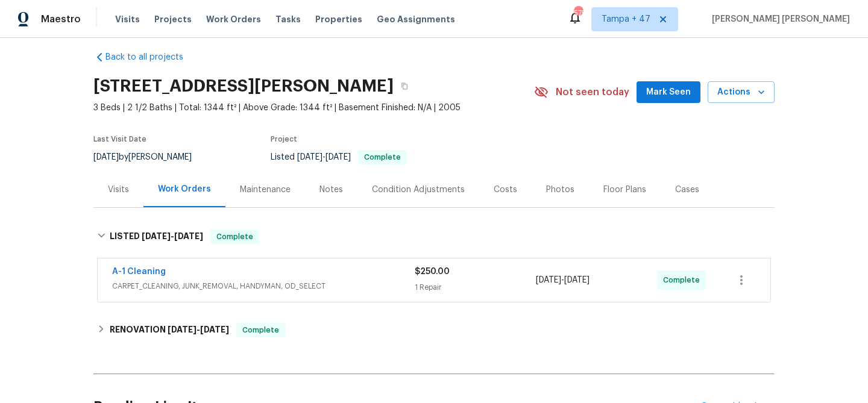 The height and width of the screenshot is (403, 868). What do you see at coordinates (432, 272) in the screenshot?
I see `span: $250.00` at bounding box center [432, 272].